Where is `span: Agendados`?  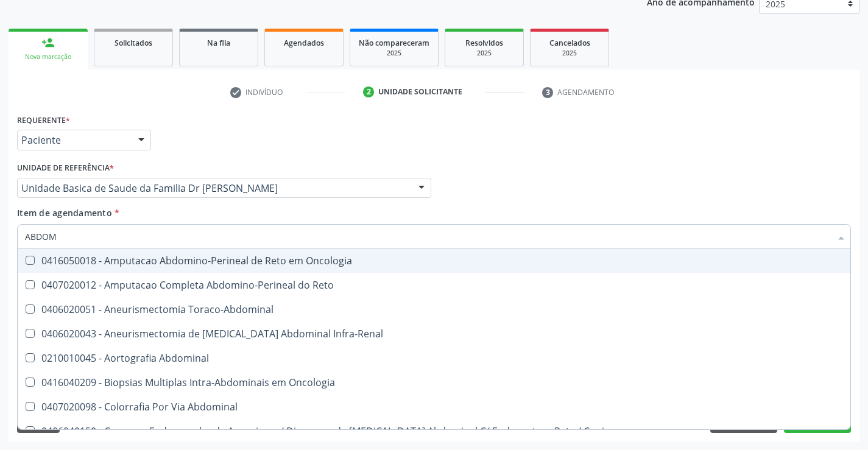
span: Agendados is located at coordinates (304, 43).